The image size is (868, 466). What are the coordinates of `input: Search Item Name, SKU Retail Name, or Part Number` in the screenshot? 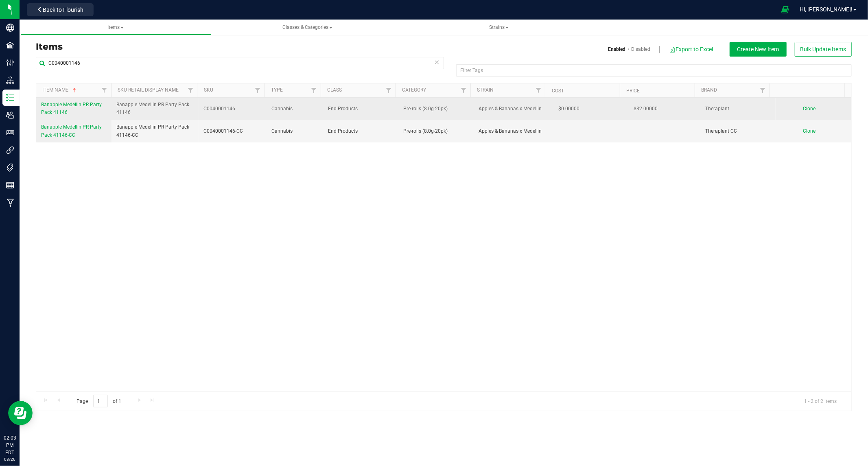 It's located at (240, 63).